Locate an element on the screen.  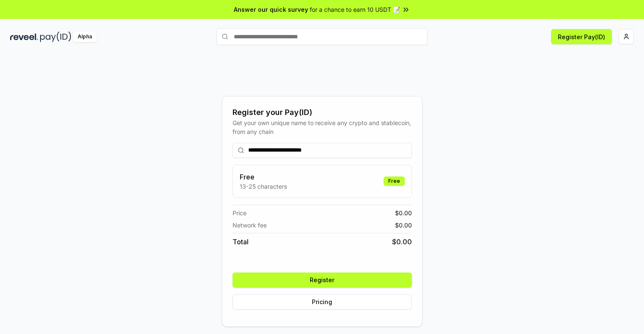
img: reveel_dark is located at coordinates (24, 37).